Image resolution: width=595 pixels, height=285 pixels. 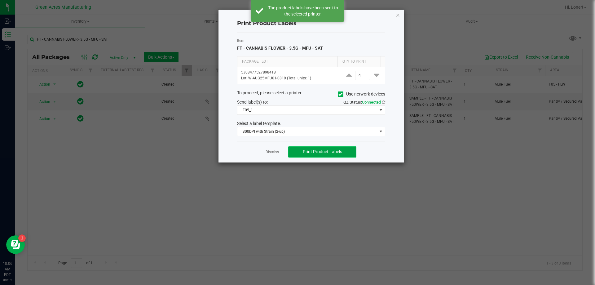 I want to click on span: Send label(s) to:, so click(x=252, y=102).